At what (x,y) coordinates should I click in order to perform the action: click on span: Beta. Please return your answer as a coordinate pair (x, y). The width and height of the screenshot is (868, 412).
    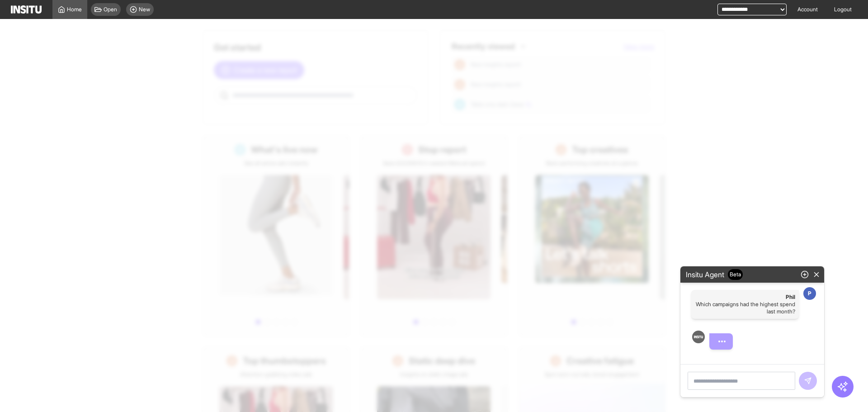
    Looking at the image, I should click on (735, 274).